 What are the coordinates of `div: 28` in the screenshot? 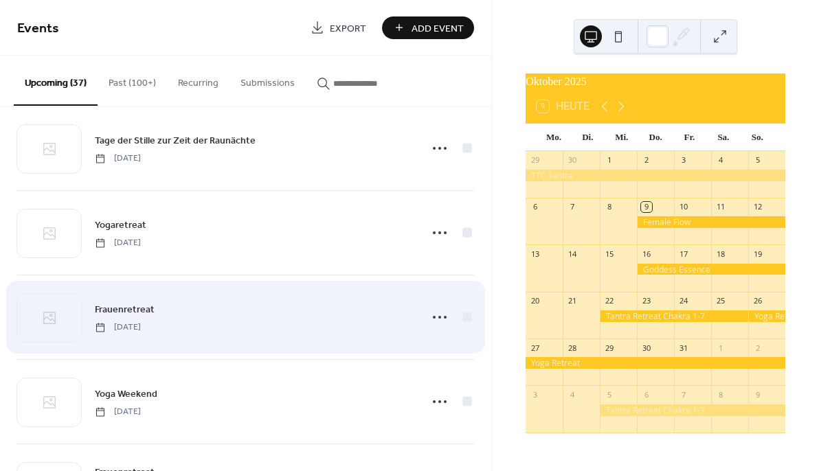 It's located at (571, 347).